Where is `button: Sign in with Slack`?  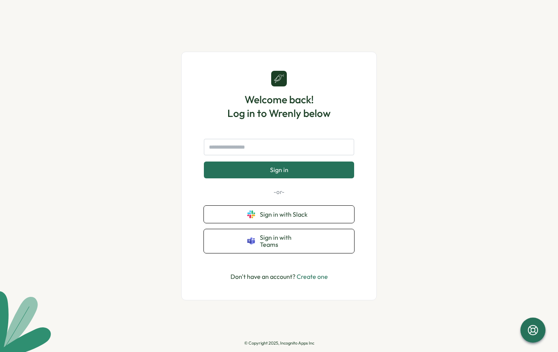
button: Sign in with Slack is located at coordinates (279, 214).